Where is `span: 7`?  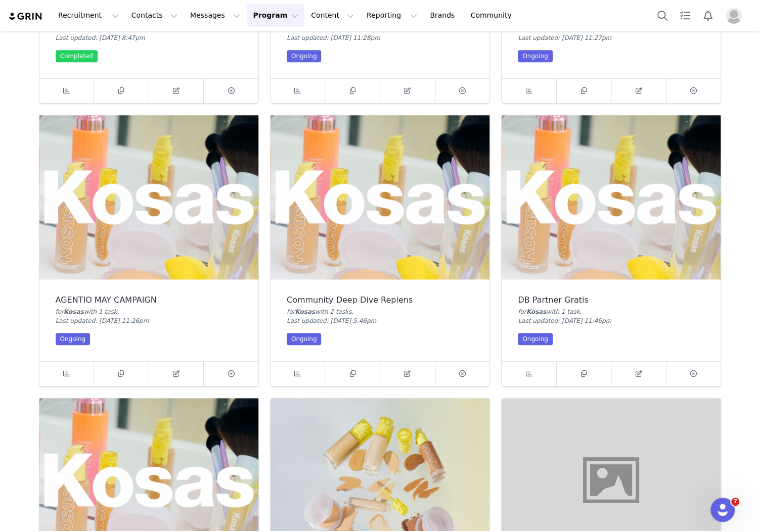
span: 7 is located at coordinates (735, 502).